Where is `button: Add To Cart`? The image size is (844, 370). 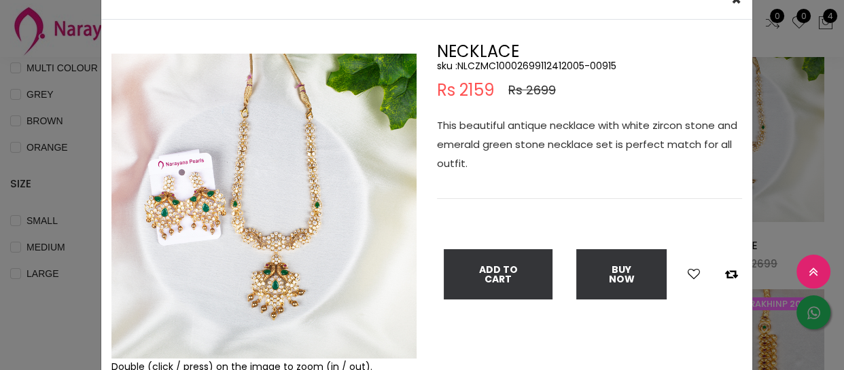 button: Add To Cart is located at coordinates (498, 274).